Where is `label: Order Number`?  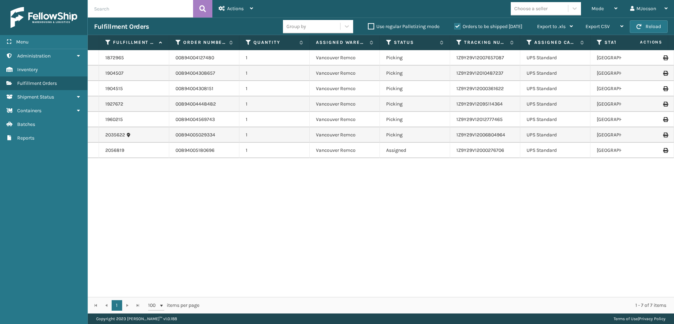
label: Order Number is located at coordinates (204, 42).